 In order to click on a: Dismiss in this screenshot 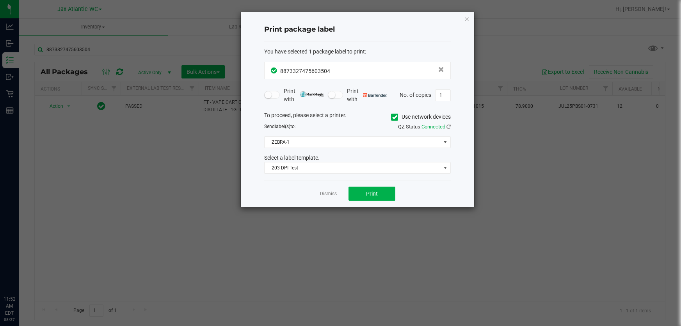, I will do `click(328, 194)`.